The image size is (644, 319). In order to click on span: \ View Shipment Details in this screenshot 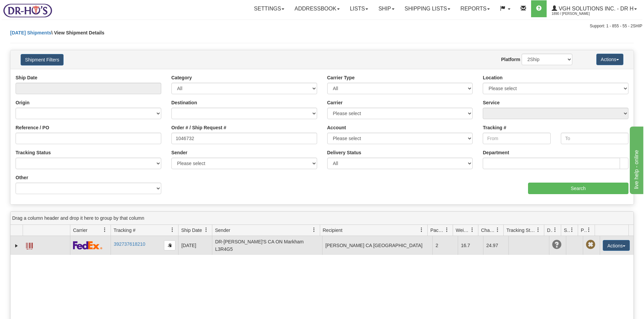, I will do `click(78, 33)`.